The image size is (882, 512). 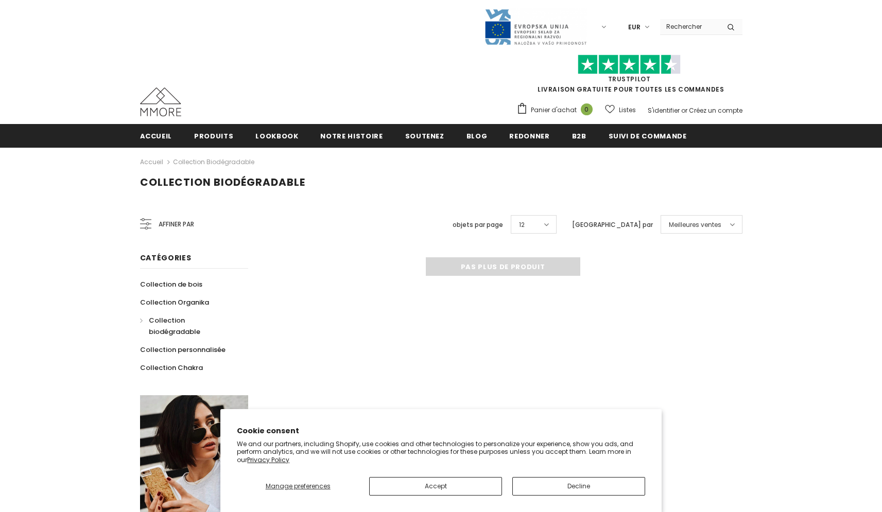 What do you see at coordinates (171, 284) in the screenshot?
I see `span: Collection de bois` at bounding box center [171, 284].